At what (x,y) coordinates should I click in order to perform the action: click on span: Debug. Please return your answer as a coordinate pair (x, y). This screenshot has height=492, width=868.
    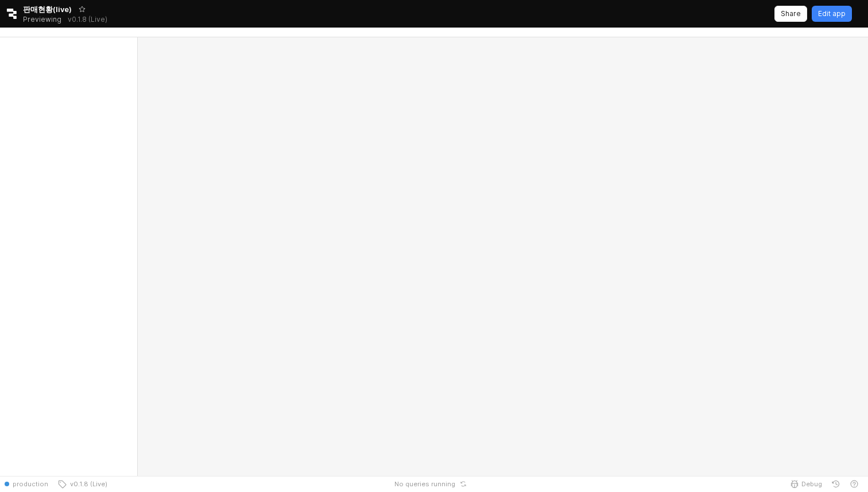
    Looking at the image, I should click on (812, 484).